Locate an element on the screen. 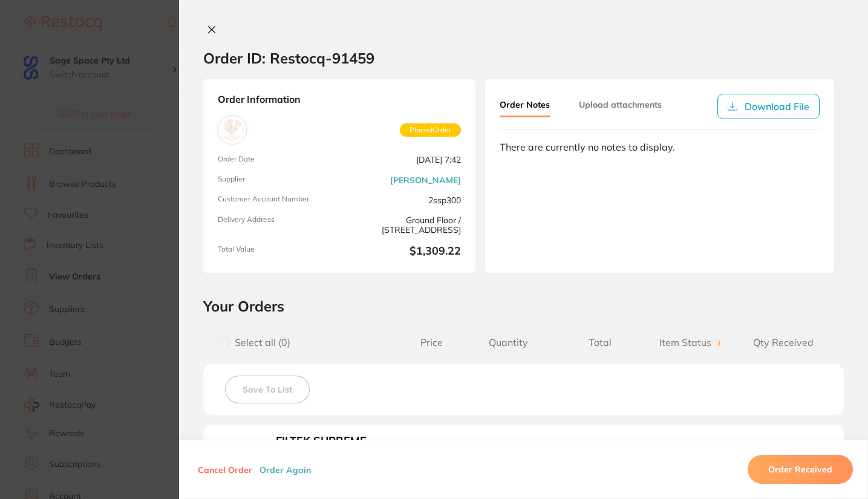 Image resolution: width=868 pixels, height=499 pixels. button: Upload attachments is located at coordinates (621, 105).